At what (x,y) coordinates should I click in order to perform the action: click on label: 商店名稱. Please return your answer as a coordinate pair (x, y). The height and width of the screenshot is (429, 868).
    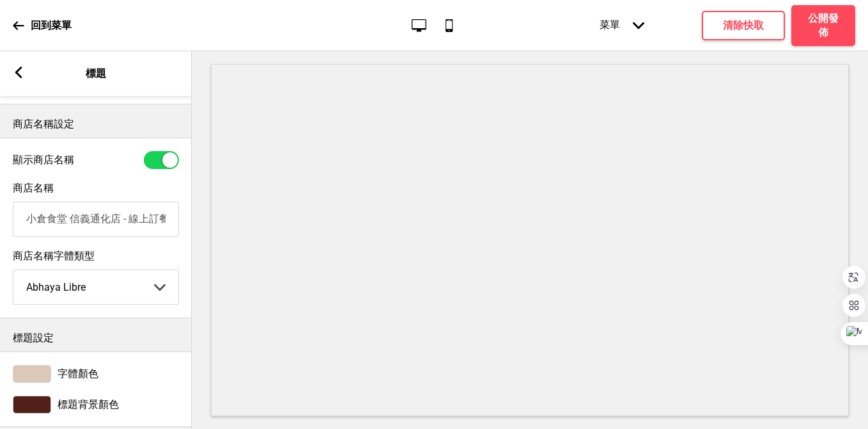
    Looking at the image, I should click on (34, 188).